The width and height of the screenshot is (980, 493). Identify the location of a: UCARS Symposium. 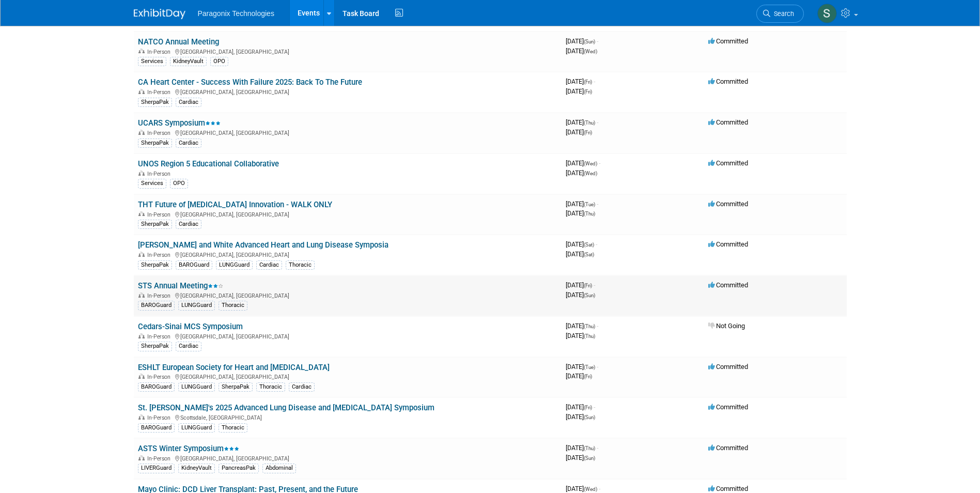
(179, 123).